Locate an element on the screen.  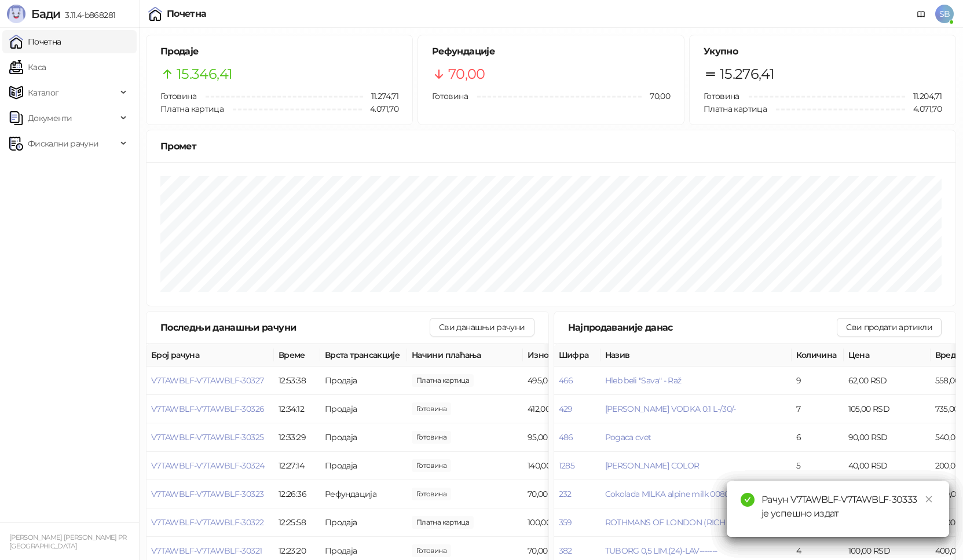
span: V7TAWBLF-V7TAWBLF-30322 is located at coordinates (207, 522).